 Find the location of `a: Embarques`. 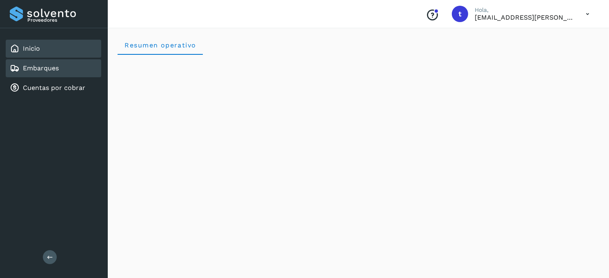

a: Embarques is located at coordinates (41, 68).